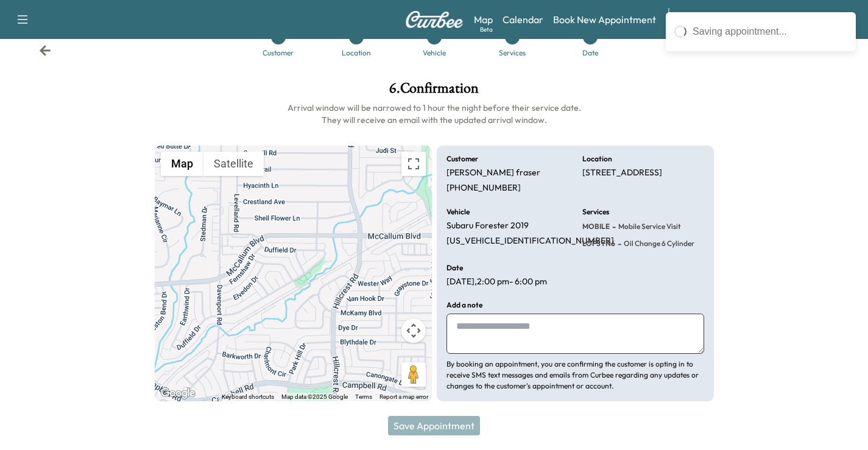 This screenshot has width=868, height=450. What do you see at coordinates (590, 53) in the screenshot?
I see `div: Date` at bounding box center [590, 53].